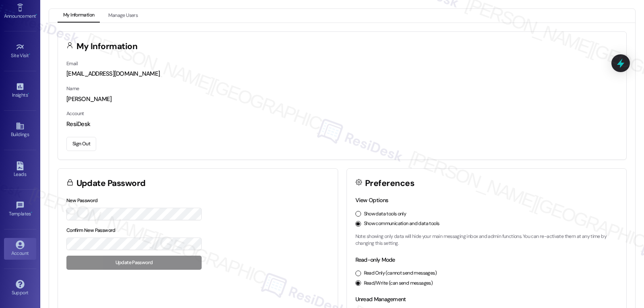 This screenshot has width=644, height=308. Describe the element at coordinates (487, 240) in the screenshot. I see `p: Note: showing only data will hide your main messaging inbox and admin functions. You can re-activ...` at that location.